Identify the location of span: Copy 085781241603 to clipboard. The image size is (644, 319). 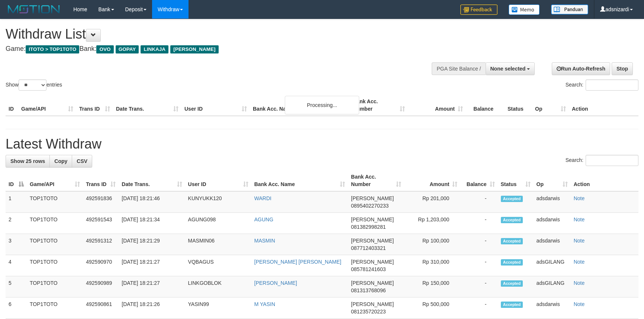
(368, 269).